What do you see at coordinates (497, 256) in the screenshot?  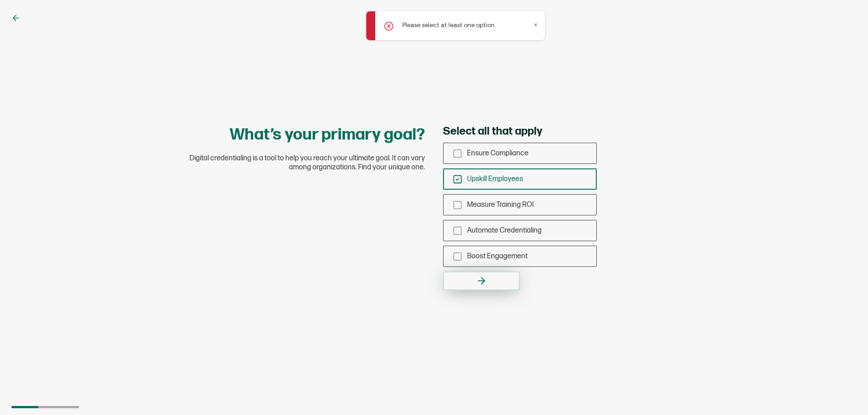 I see `span: Boost Engagement` at bounding box center [497, 256].